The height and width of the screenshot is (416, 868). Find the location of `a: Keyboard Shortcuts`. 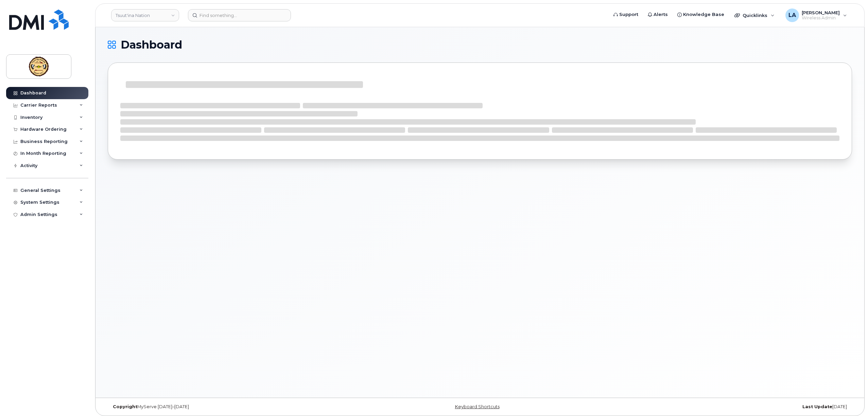

a: Keyboard Shortcuts is located at coordinates (477, 406).